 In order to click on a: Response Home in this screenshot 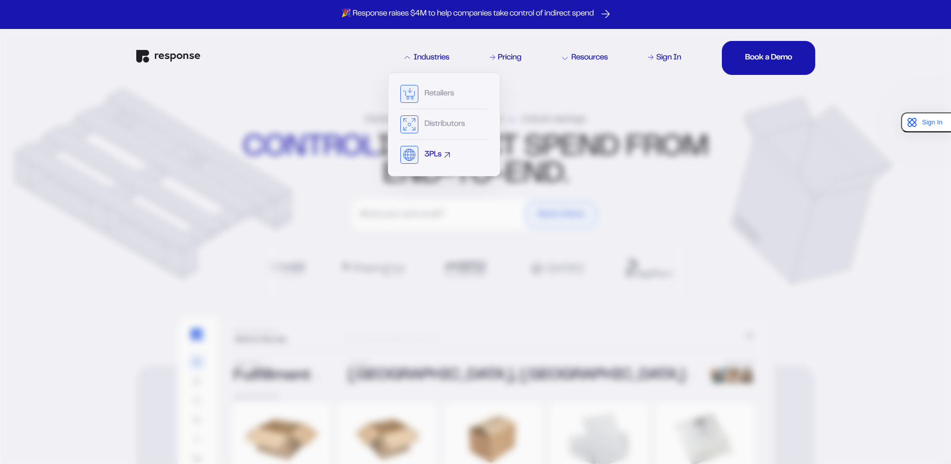, I will do `click(168, 57)`.